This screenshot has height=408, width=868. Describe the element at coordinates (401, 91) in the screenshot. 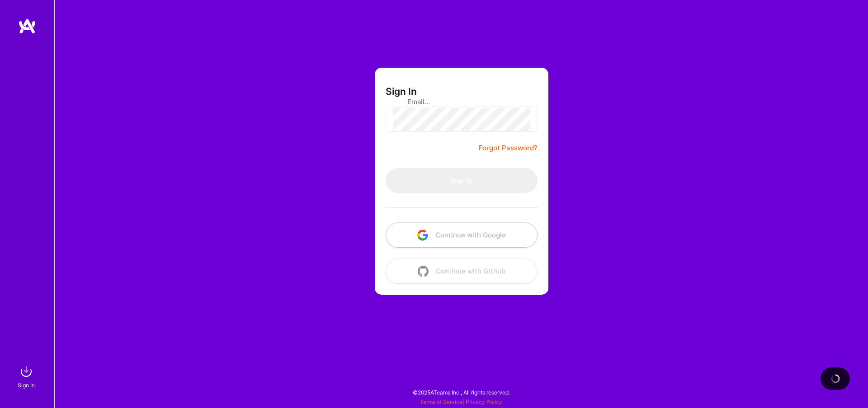

I see `h3: Sign In` at that location.